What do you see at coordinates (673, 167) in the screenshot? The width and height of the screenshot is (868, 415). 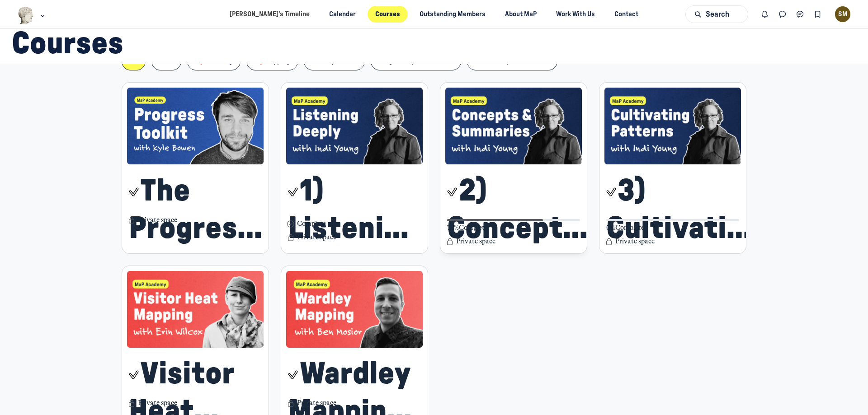 I see `a: 3) Cultivating Patterns0%CompletePrivate space` at bounding box center [673, 167].